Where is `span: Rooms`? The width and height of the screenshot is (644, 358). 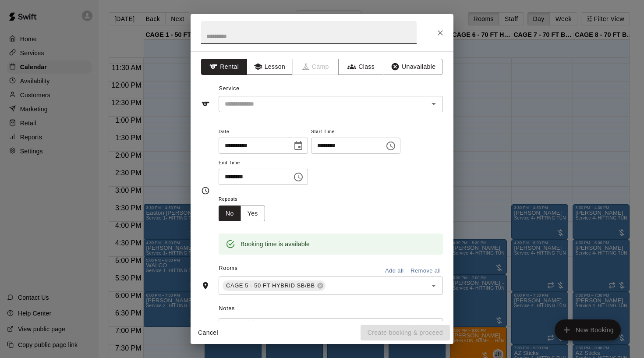
span: Rooms is located at coordinates (228, 268).